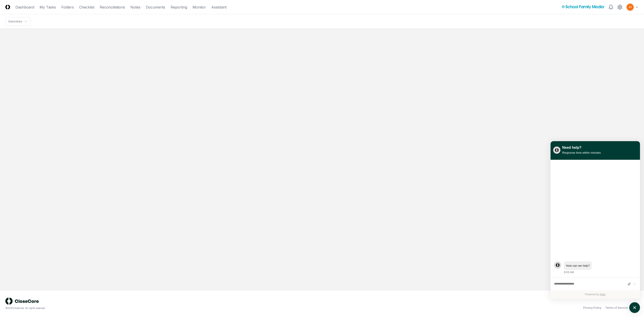 The height and width of the screenshot is (317, 644). What do you see at coordinates (25, 7) in the screenshot?
I see `a: Dashboard` at bounding box center [25, 7].